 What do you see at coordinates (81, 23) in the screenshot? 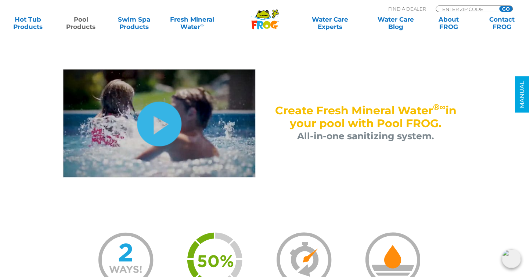
I see `a: PoolProducts` at bounding box center [81, 23].